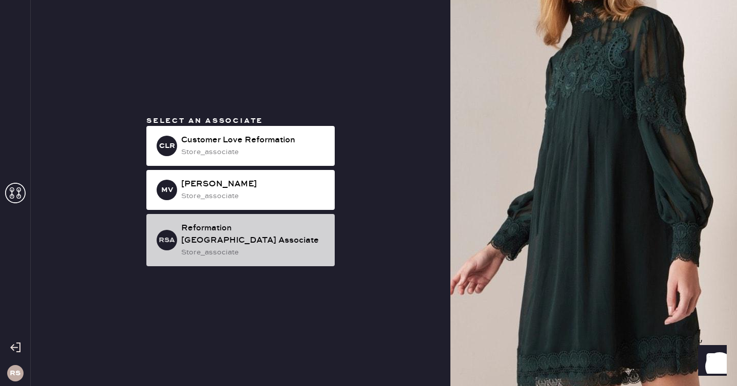 The image size is (737, 386). I want to click on h3: RS, so click(15, 373).